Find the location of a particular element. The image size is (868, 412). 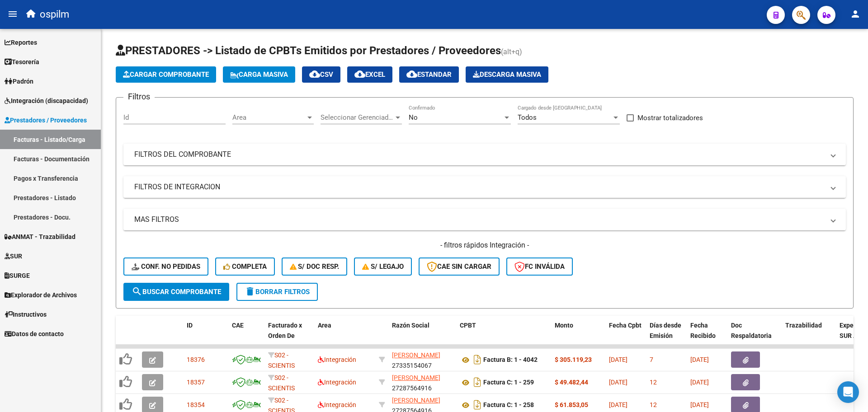

mat-expansion-panel-header: FILTROS DEL COMPROBANTE is located at coordinates (484, 154).